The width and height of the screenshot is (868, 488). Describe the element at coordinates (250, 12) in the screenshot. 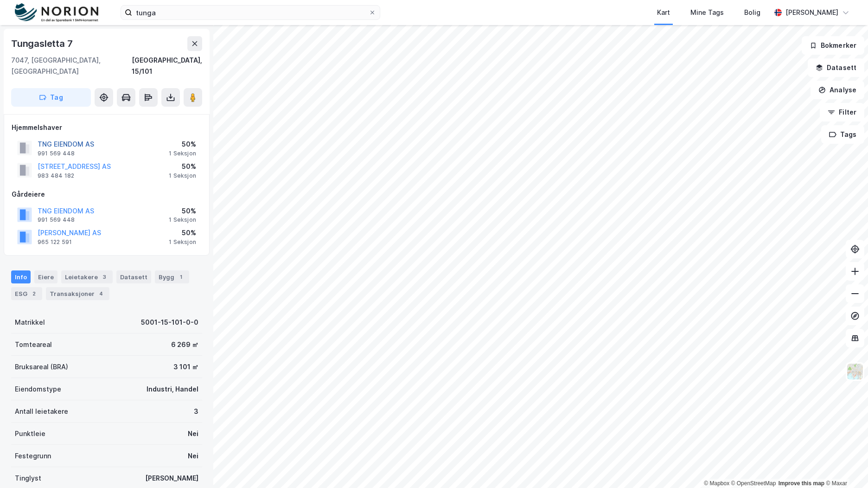

I see `input: Søk på adresse, matrikkel, gårdeiere, leietakere eller personer` at that location.